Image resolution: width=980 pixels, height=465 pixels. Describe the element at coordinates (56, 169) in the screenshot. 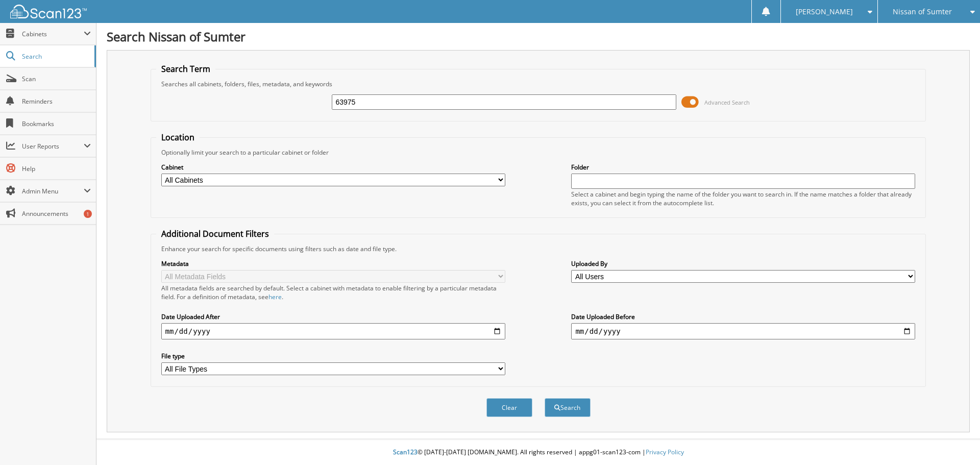

I see `span: Help` at that location.